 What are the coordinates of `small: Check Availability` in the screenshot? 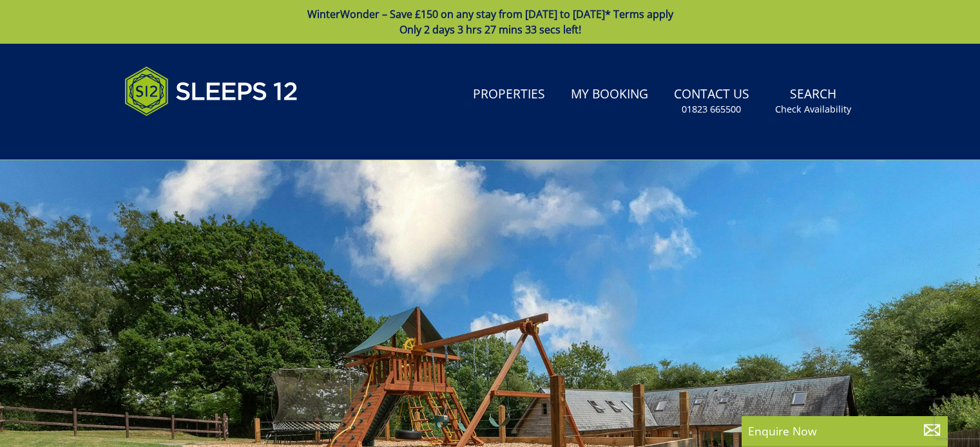 It's located at (813, 110).